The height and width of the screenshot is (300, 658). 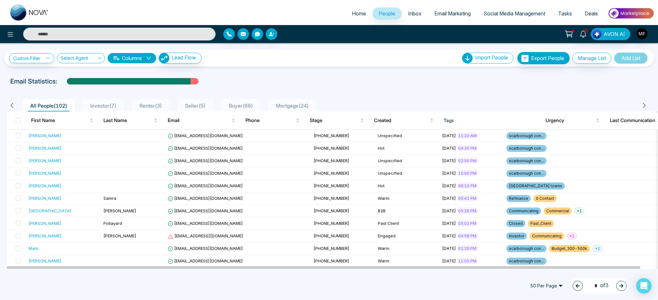 What do you see at coordinates (546, 286) in the screenshot?
I see `span: 50 Per Page` at bounding box center [546, 286].